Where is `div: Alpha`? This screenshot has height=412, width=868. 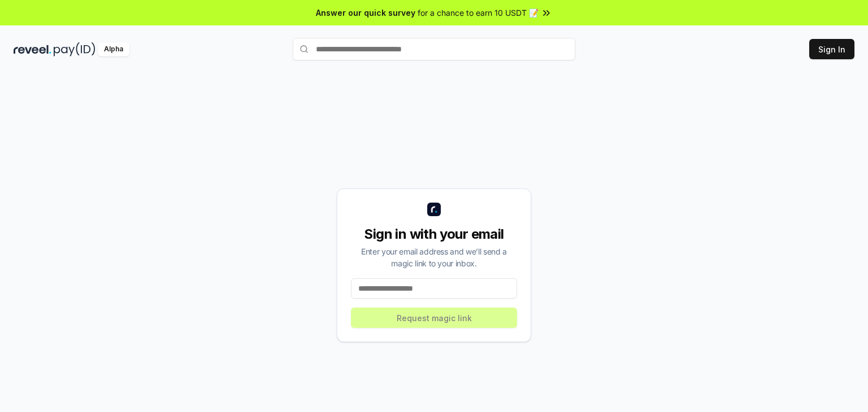
div: Alpha is located at coordinates (114, 49).